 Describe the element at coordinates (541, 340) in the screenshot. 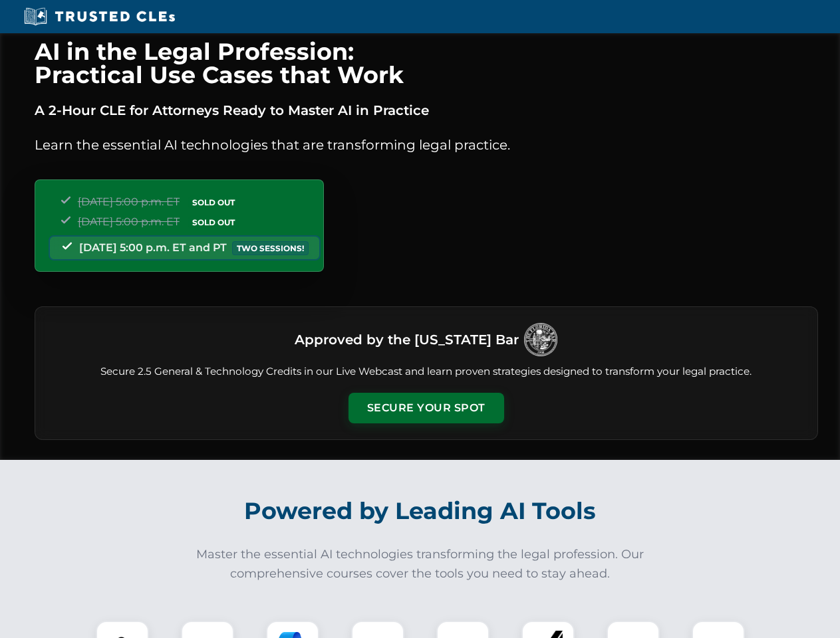

I see `img: Logo` at that location.